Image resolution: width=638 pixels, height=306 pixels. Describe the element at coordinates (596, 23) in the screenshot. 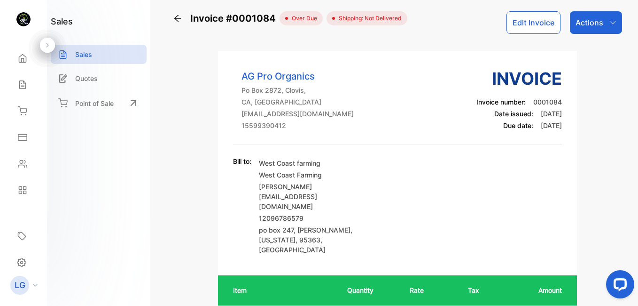

I see `button: Actions` at that location.